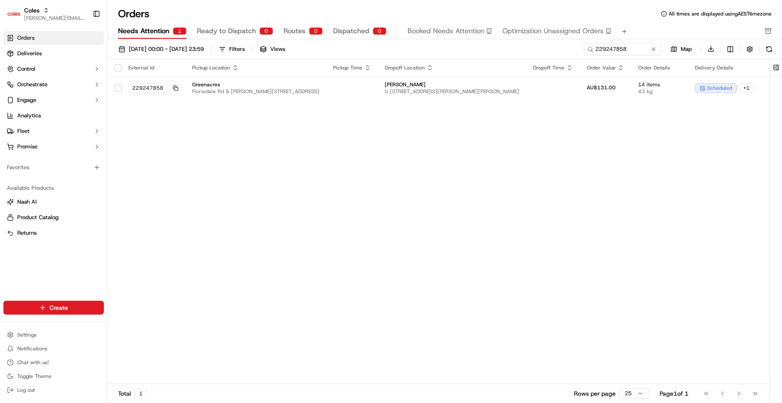  What do you see at coordinates (720, 14) in the screenshot?
I see `span: All times are displayed using AEST timezone` at bounding box center [720, 14].